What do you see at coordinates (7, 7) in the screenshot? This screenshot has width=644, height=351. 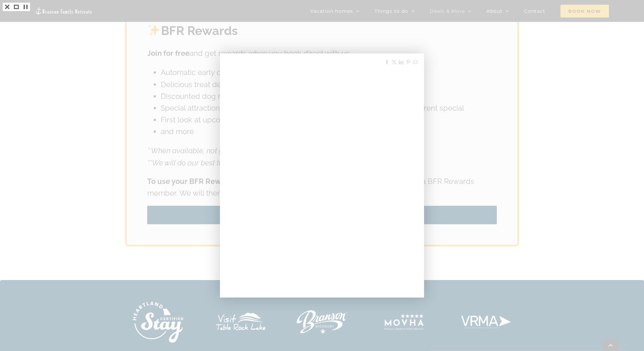 I see `a: Press Esc to close` at bounding box center [7, 7].